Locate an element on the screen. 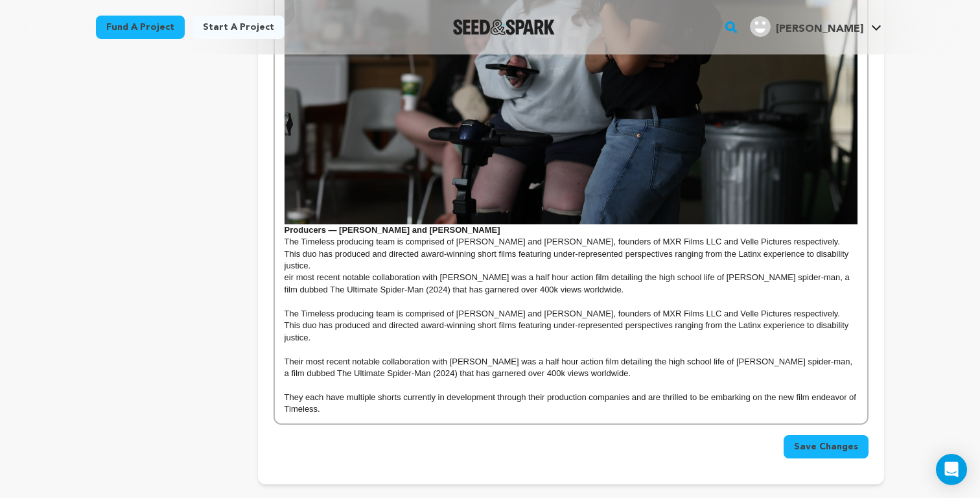  a: Seed&Spark Homepage is located at coordinates (504, 27).